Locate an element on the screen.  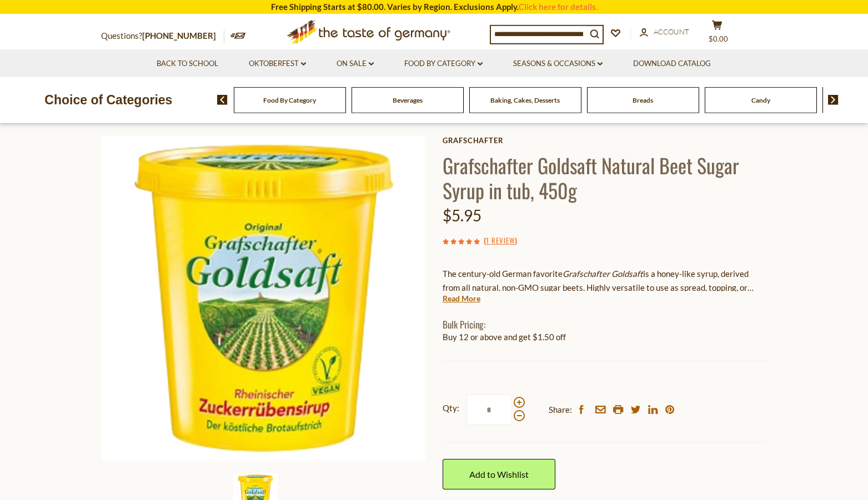
span: Breads is located at coordinates (643, 100).